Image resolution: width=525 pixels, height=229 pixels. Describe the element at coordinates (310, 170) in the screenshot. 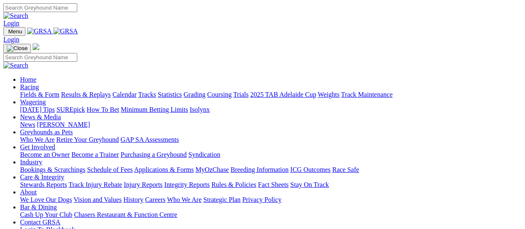

I see `a: ICG Outcomes` at that location.